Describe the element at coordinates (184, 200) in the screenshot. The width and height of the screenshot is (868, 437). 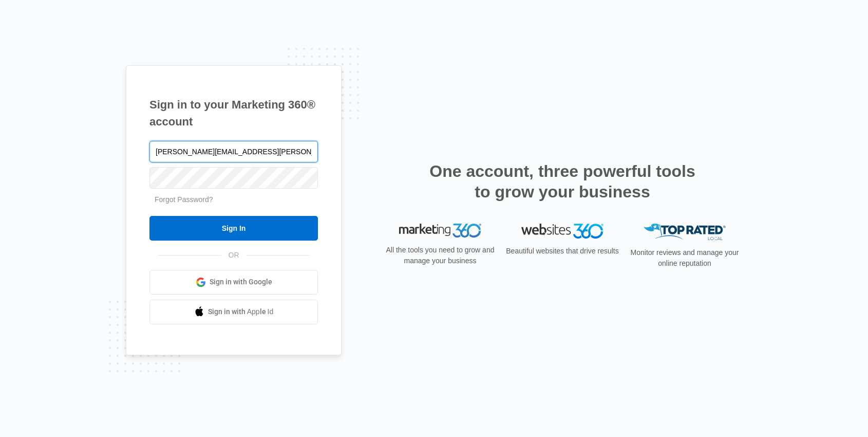
I see `a: Forgot Password?` at that location.